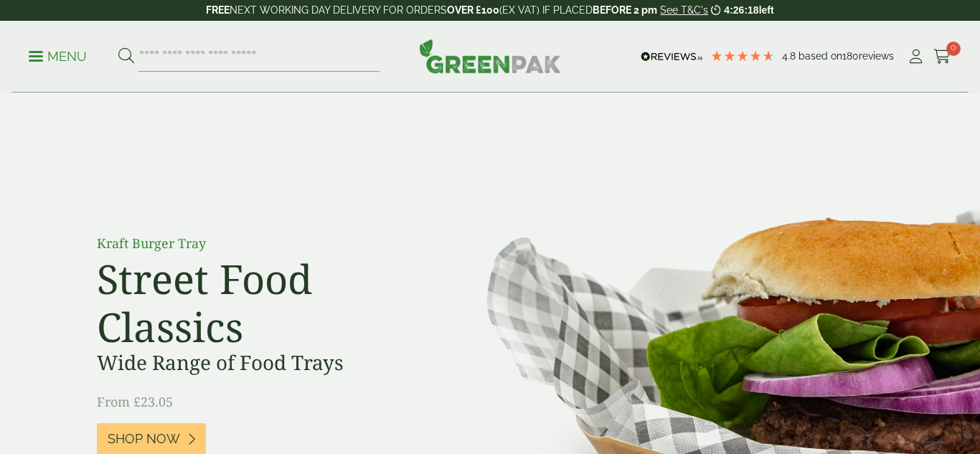 This screenshot has height=454, width=980. I want to click on i: My Account, so click(916, 57).